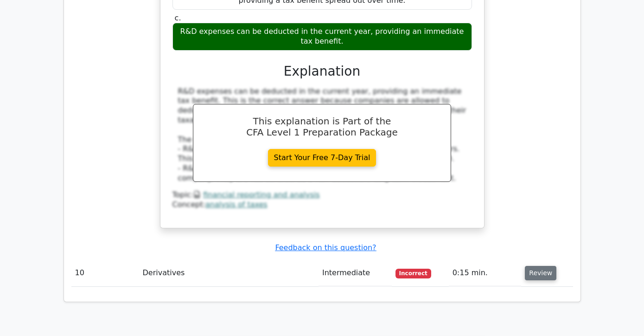 The width and height of the screenshot is (644, 336). What do you see at coordinates (413, 273) in the screenshot?
I see `span: Incorrect` at bounding box center [413, 273].